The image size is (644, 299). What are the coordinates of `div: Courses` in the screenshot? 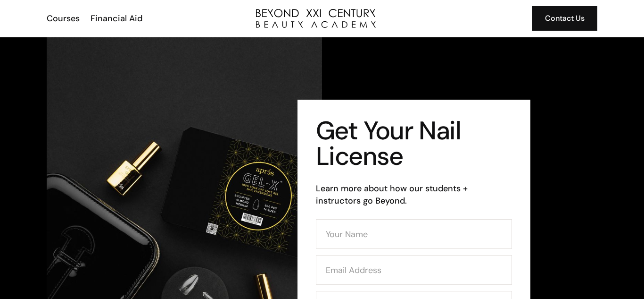 It's located at (63, 18).